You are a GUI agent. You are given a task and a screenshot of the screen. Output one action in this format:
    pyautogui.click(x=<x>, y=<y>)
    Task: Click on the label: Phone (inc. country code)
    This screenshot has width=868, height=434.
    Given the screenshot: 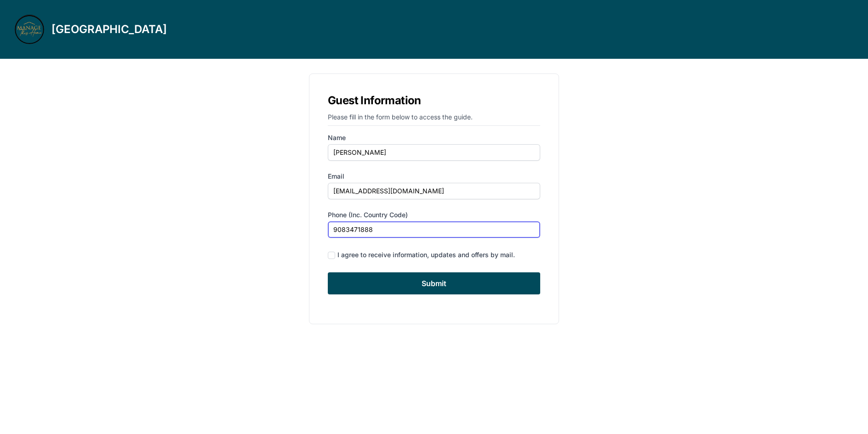 What is the action you would take?
    pyautogui.click(x=434, y=215)
    